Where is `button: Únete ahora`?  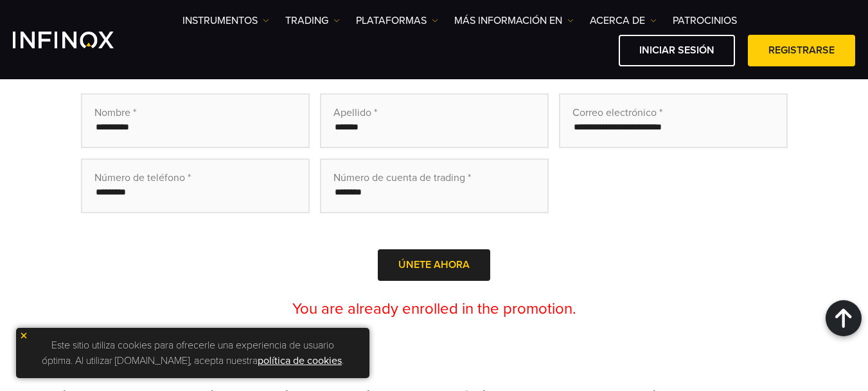
button: Únete ahora is located at coordinates (434, 265).